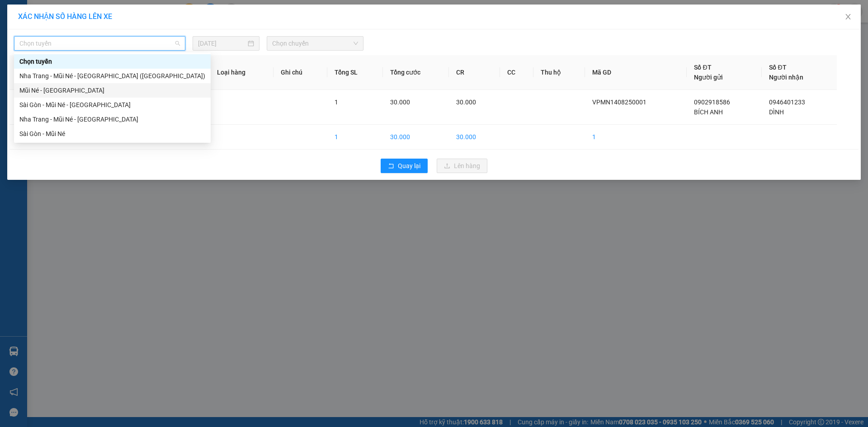 The width and height of the screenshot is (868, 427). I want to click on div: Sài Gòn - Mũi Né, so click(112, 134).